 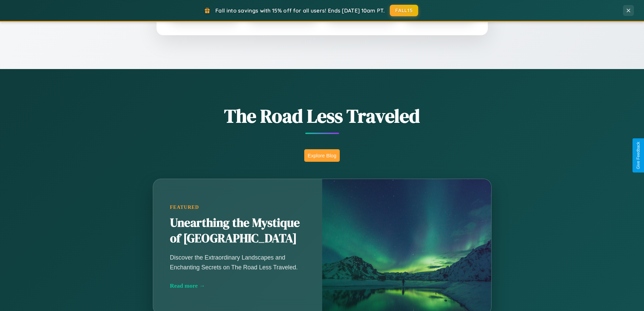 What do you see at coordinates (238, 286) in the screenshot?
I see `div: Read more →` at bounding box center [238, 286].